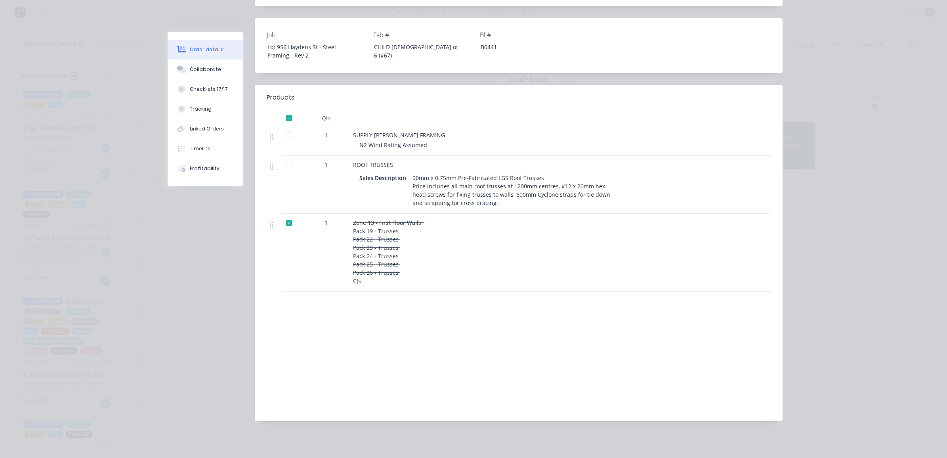 The height and width of the screenshot is (458, 947). I want to click on button: Order details, so click(205, 50).